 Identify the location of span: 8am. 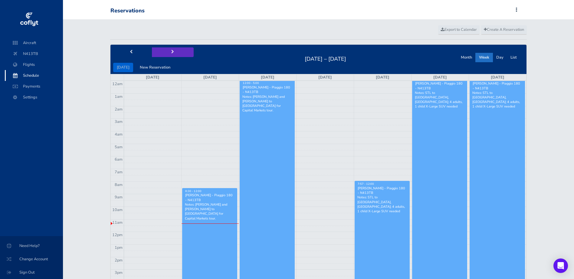
(119, 185).